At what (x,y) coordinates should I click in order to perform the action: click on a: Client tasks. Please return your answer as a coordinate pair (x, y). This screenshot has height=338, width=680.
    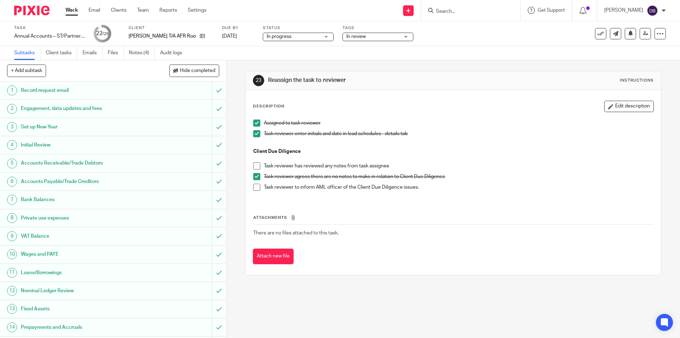
    Looking at the image, I should click on (61, 53).